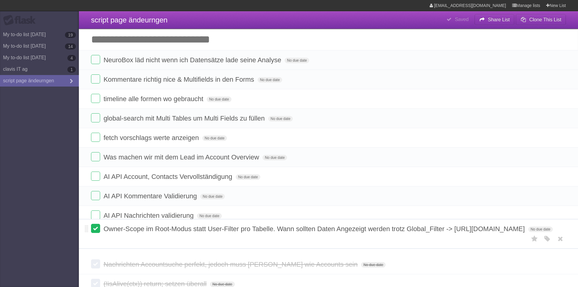 This screenshot has width=578, height=287. Describe the element at coordinates (315, 229) in the screenshot. I see `span: Owner-Scope im Root-Modus statt User-Filter pro Tabelle. Wann sollten Daten Angezeigt werden trot...` at that location.